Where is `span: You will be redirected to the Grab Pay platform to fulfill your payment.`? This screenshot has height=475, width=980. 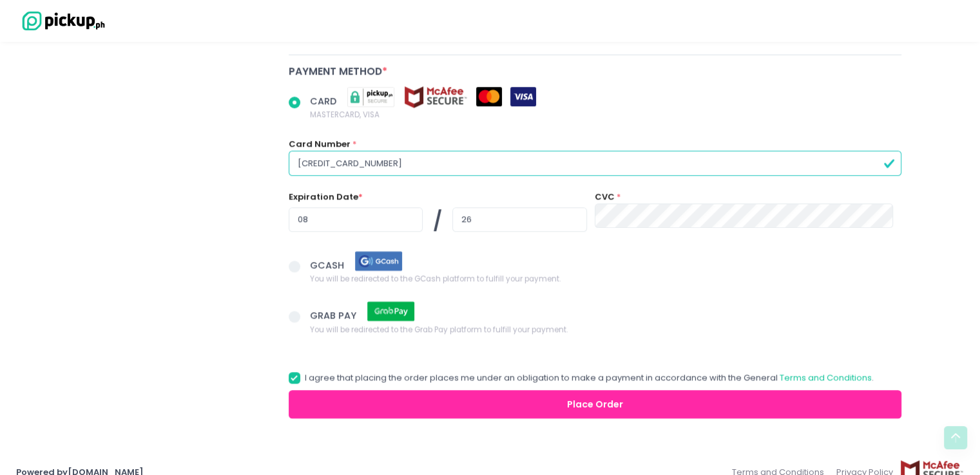
span: You will be redirected to the Grab Pay platform to fulfill your payment. is located at coordinates (439, 329).